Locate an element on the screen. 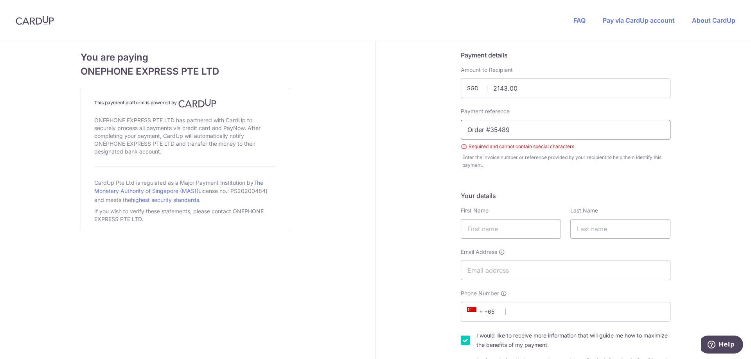  span: Phone Number is located at coordinates (480, 294).